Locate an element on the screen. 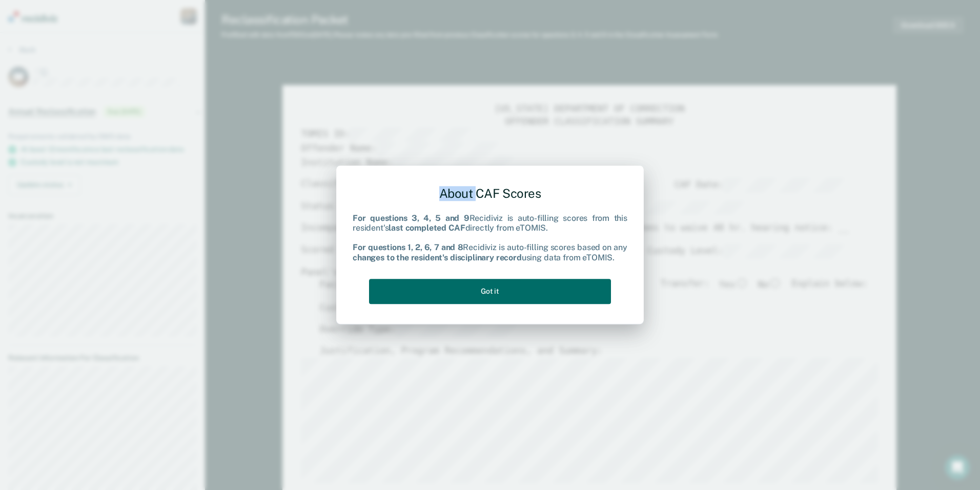 This screenshot has height=490, width=980. button: Got it is located at coordinates (490, 291).